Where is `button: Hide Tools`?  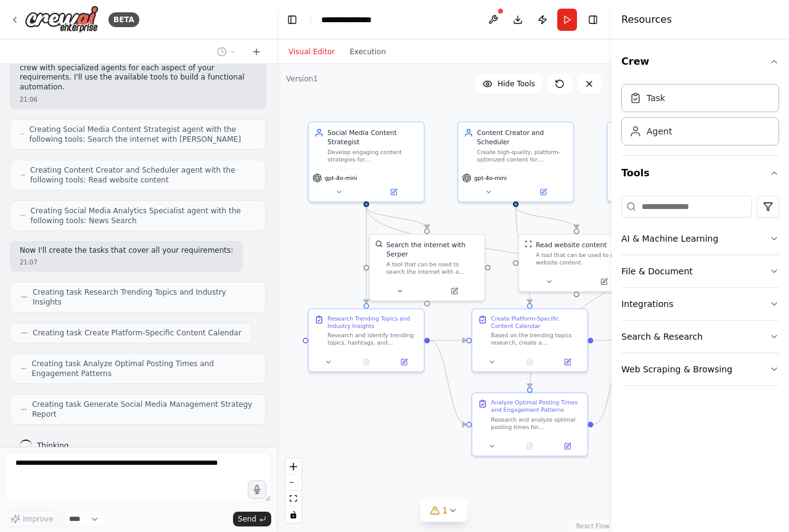
button: Hide Tools is located at coordinates (508, 84).